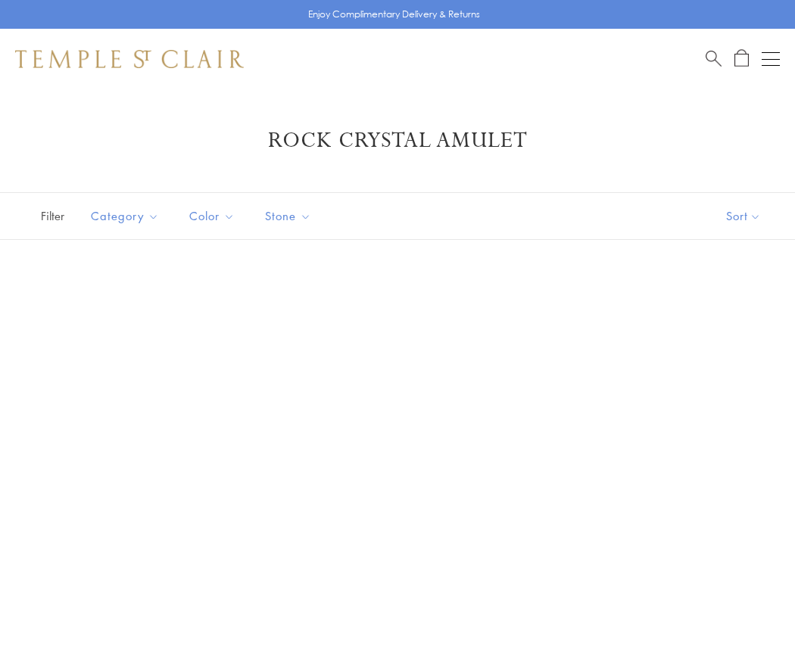 This screenshot has height=672, width=795. Describe the element at coordinates (394, 15) in the screenshot. I see `p: Enjoy Complimentary Delivery & Returns` at that location.